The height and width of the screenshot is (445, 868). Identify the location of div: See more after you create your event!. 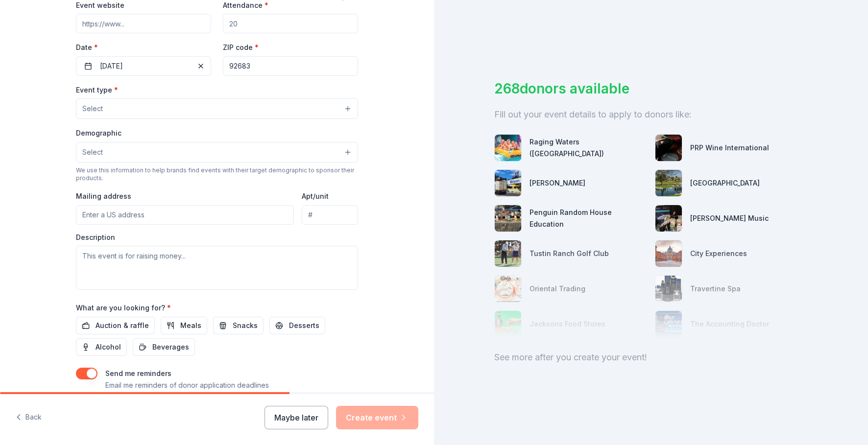
(651, 357).